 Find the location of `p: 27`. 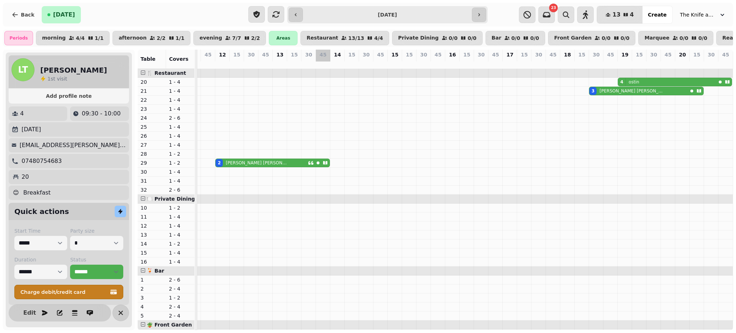

p: 27 is located at coordinates (152, 145).